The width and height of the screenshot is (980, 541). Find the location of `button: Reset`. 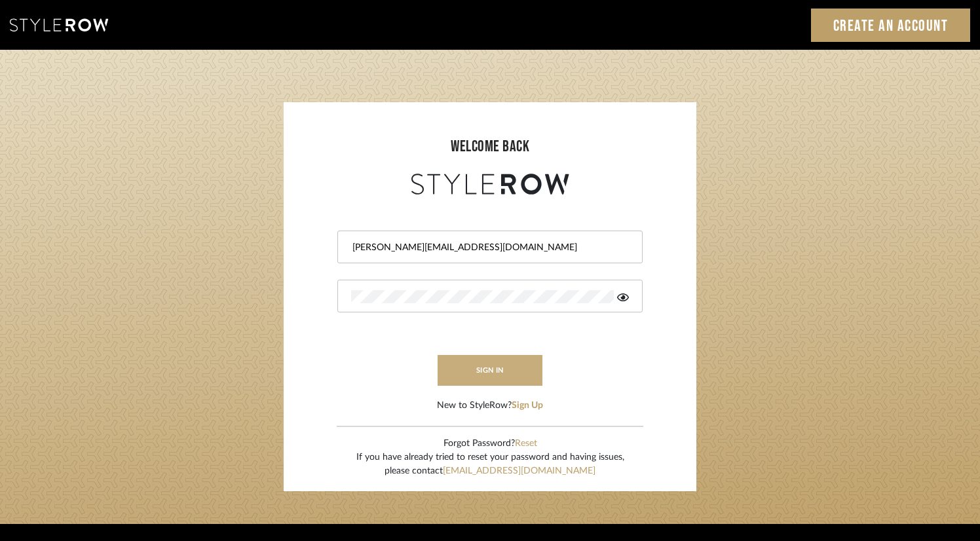

button: Reset is located at coordinates (526, 444).